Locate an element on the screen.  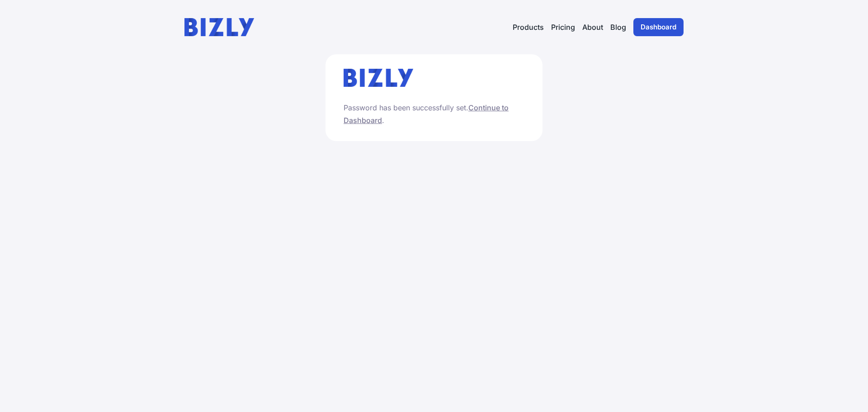
a: Blog is located at coordinates (618, 27).